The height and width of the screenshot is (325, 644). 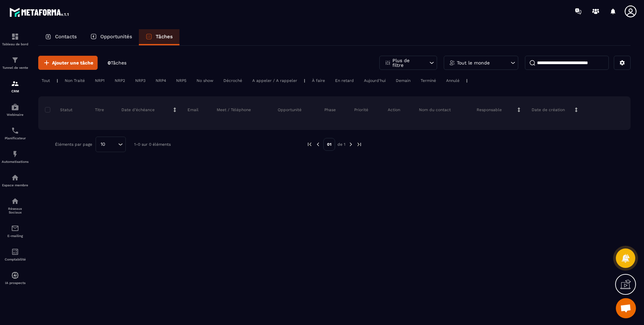 I want to click on p: Tableau de bord, so click(x=15, y=44).